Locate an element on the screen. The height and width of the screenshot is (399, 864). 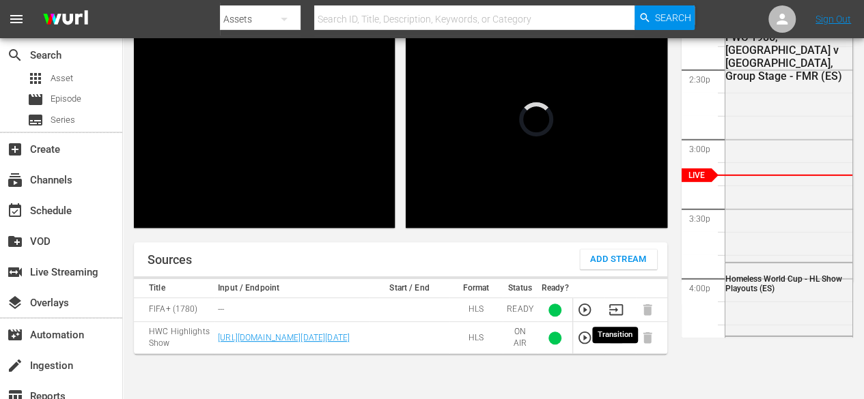
span: Automation is located at coordinates (15, 335).